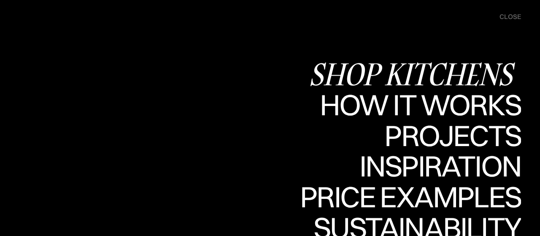 The width and height of the screenshot is (540, 236). What do you see at coordinates (453, 136) in the screenshot?
I see `a: ProjectsProjects` at bounding box center [453, 136].